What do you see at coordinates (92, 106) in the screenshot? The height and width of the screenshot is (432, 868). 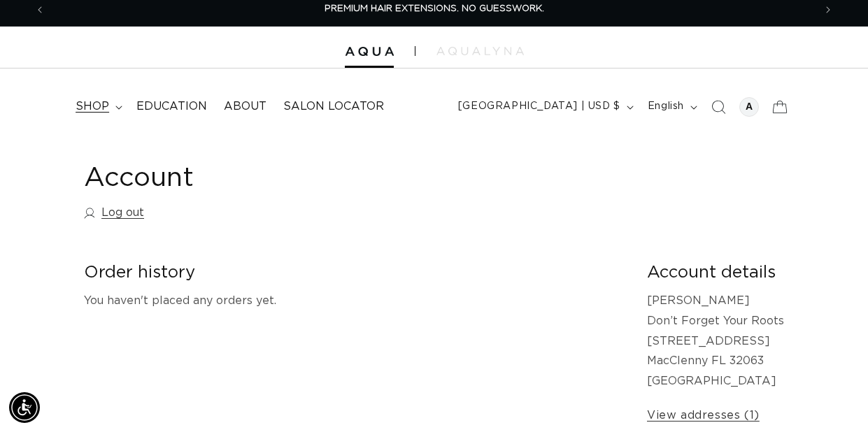 I see `span: shop` at bounding box center [92, 106].